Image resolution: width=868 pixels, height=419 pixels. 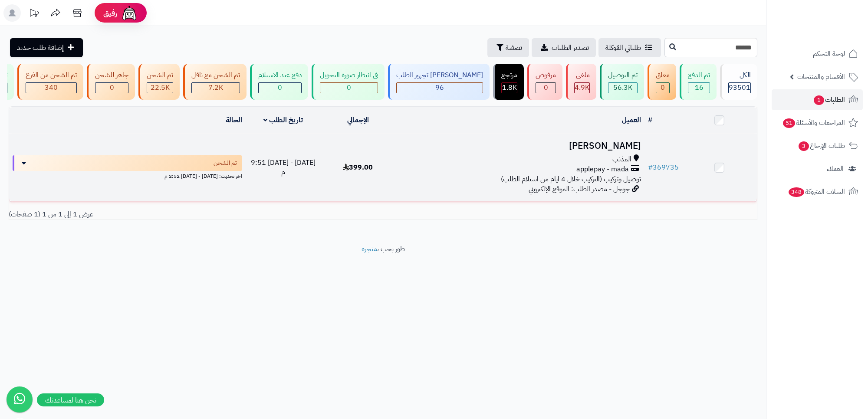 What do you see at coordinates (545, 82) in the screenshot?
I see `a: مرفوض 0` at bounding box center [545, 82].